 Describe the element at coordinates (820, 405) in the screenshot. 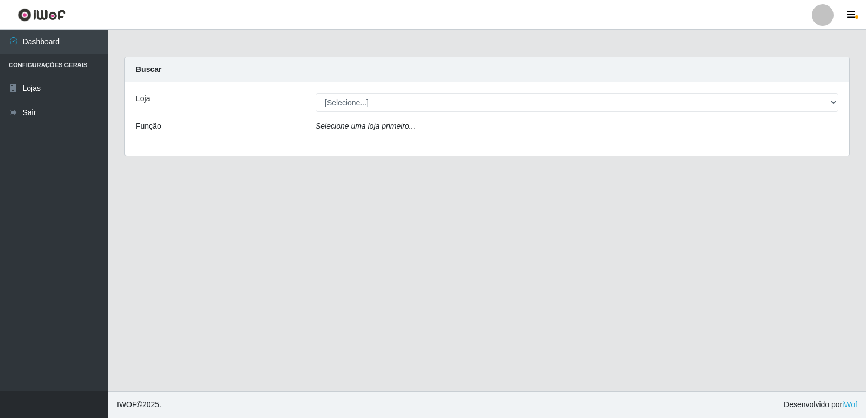

I see `span: Desenvolvido por` at that location.